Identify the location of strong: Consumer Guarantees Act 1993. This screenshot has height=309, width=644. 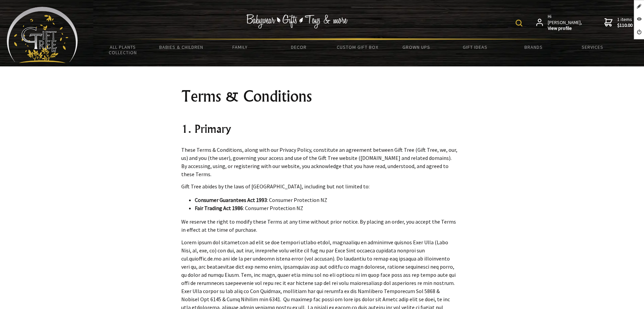
(231, 200).